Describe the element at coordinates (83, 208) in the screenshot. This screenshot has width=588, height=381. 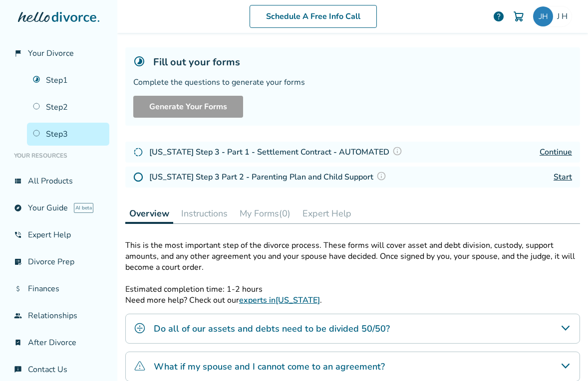
I see `span: AI beta` at that location.